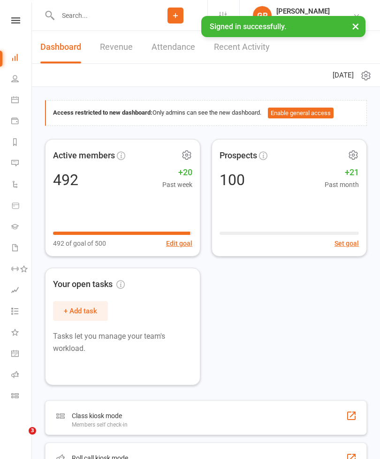 Image resolution: width=380 pixels, height=459 pixels. I want to click on span: Past month, so click(342, 185).